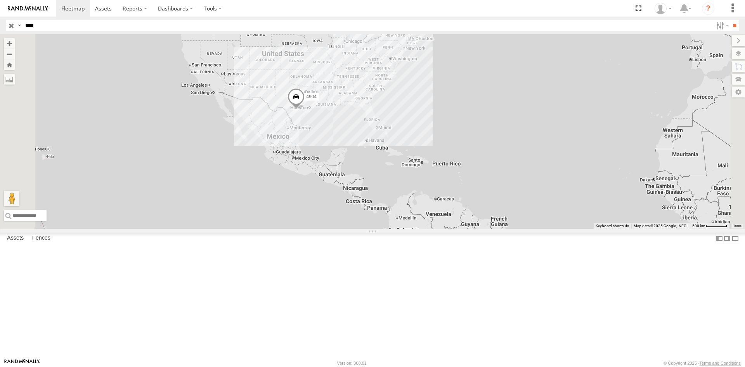 Image resolution: width=745 pixels, height=367 pixels. Describe the element at coordinates (613, 226) in the screenshot. I see `button: Keyboard shortcuts` at that location.